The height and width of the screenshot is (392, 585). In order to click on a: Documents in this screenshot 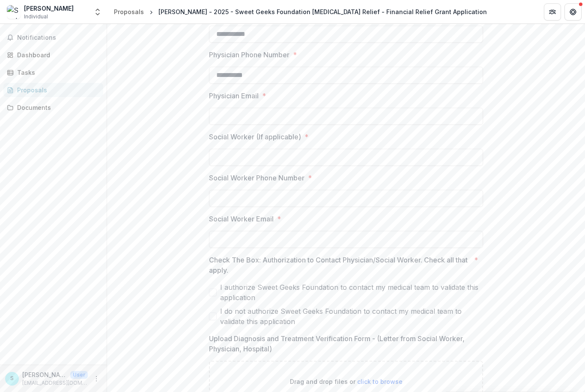, I will do `click(53, 108)`.